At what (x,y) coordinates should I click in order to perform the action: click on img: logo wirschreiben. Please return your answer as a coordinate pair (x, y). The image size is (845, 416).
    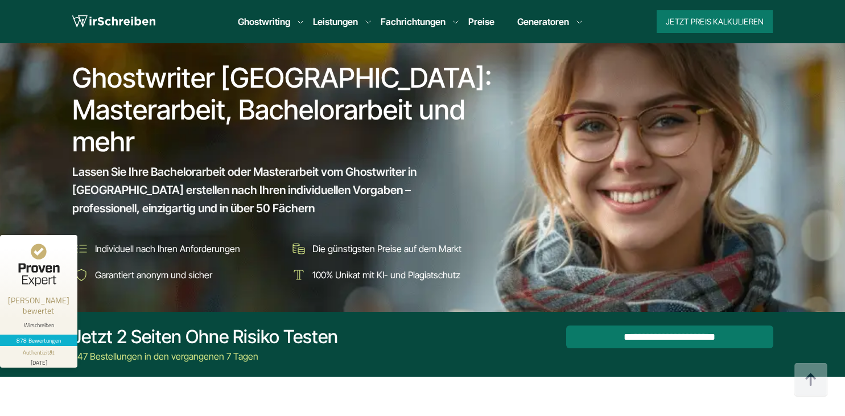
    Looking at the image, I should click on (114, 22).